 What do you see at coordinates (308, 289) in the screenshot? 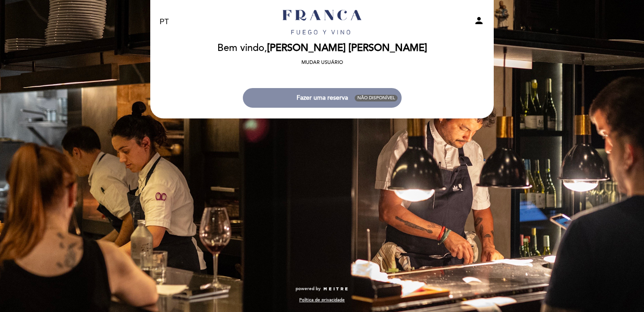
I see `span: powered by` at bounding box center [308, 289].